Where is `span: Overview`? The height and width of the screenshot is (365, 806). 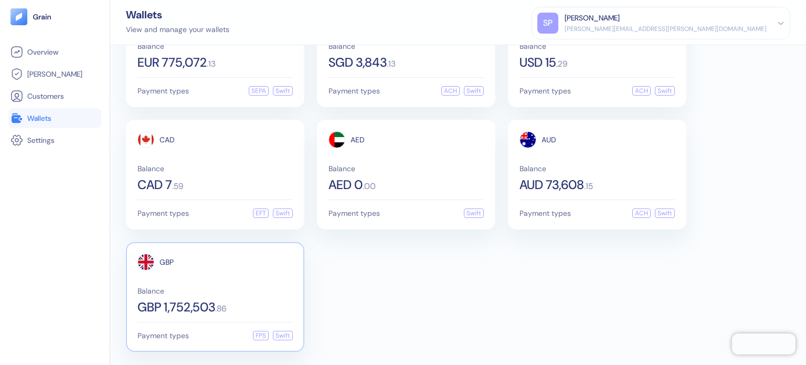
span: Overview is located at coordinates (42, 52).